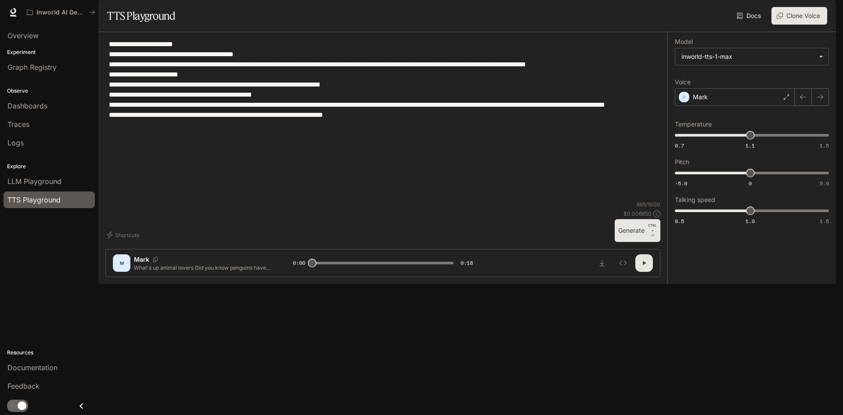 This screenshot has width=843, height=415. What do you see at coordinates (824, 183) in the screenshot?
I see `span: 5.0` at bounding box center [824, 183].